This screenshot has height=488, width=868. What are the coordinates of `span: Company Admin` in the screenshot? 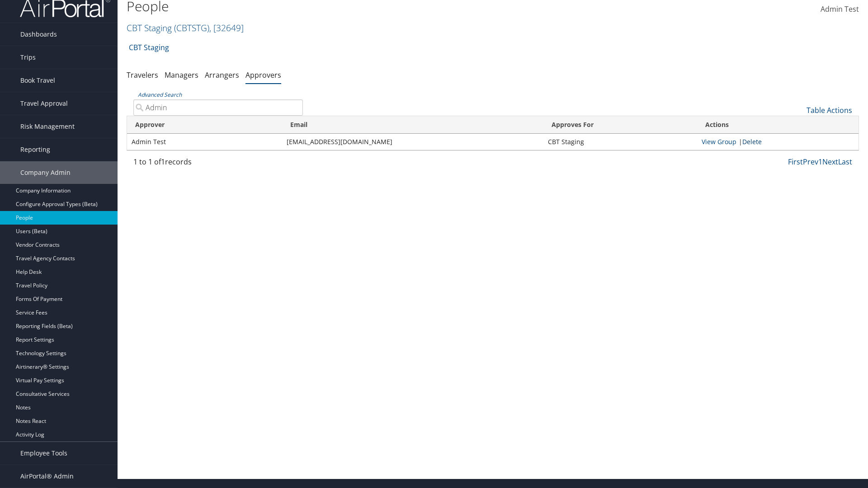 It's located at (45, 173).